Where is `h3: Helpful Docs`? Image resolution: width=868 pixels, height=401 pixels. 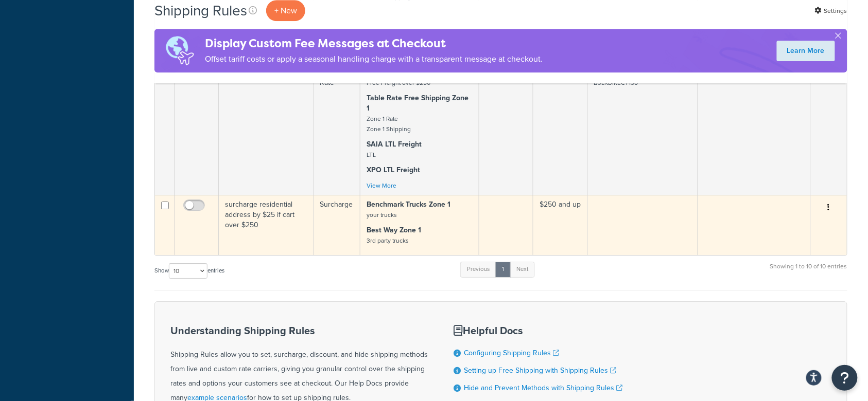 h3: Helpful Docs is located at coordinates (538, 331).